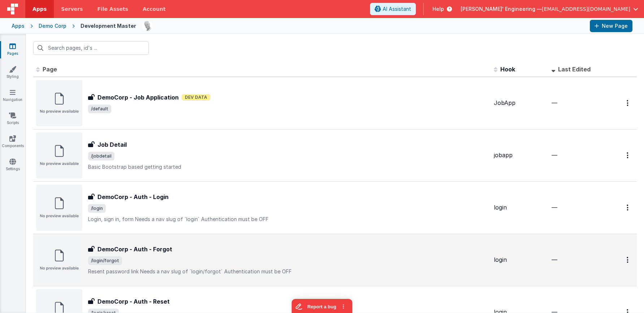 The height and width of the screenshot is (313, 644). I want to click on h3: DemoCorp - Job Application, so click(138, 97).